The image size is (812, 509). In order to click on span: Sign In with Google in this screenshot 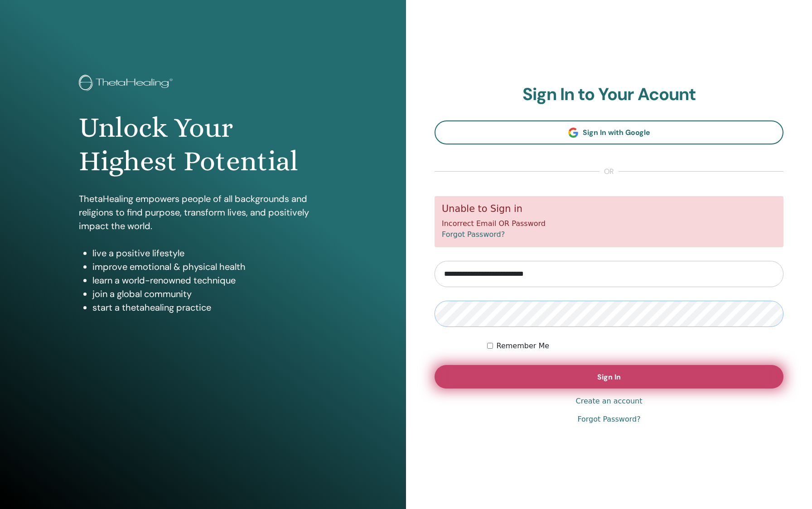, I will do `click(616, 132)`.